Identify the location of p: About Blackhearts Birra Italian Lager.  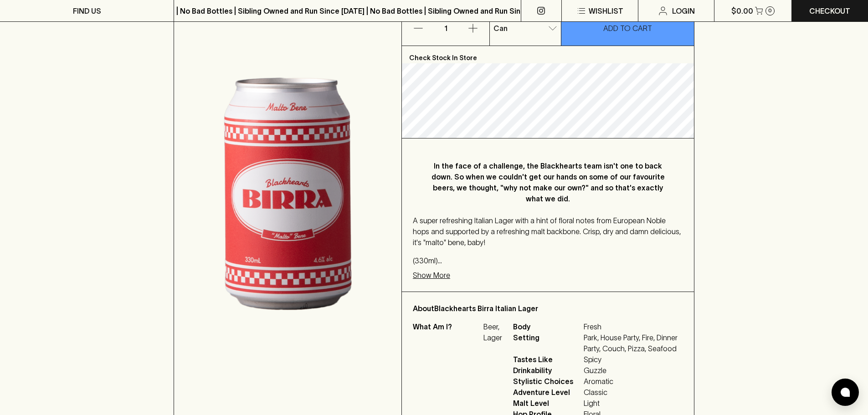
(548, 309).